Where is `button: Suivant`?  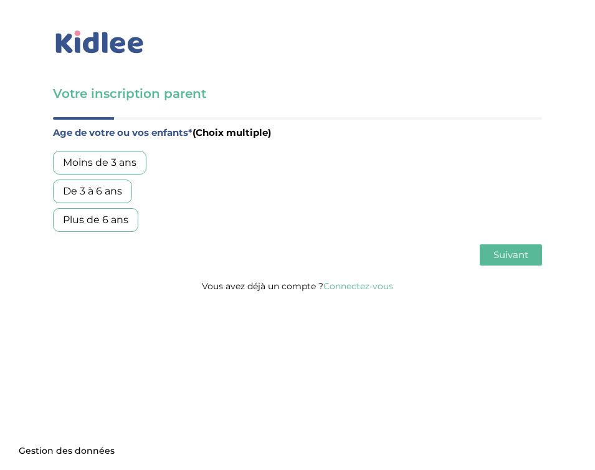 button: Suivant is located at coordinates (511, 255).